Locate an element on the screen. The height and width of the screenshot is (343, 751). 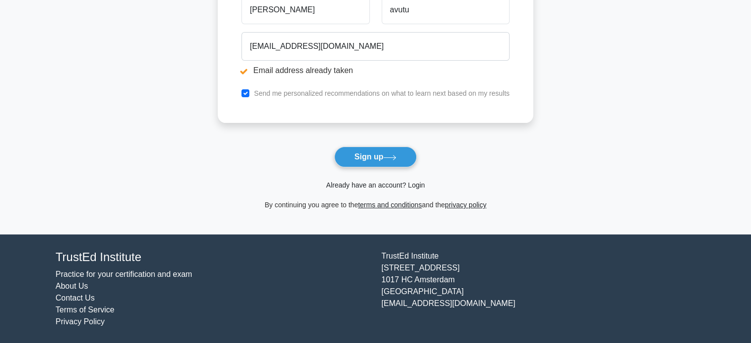
input: Email is located at coordinates (375, 46).